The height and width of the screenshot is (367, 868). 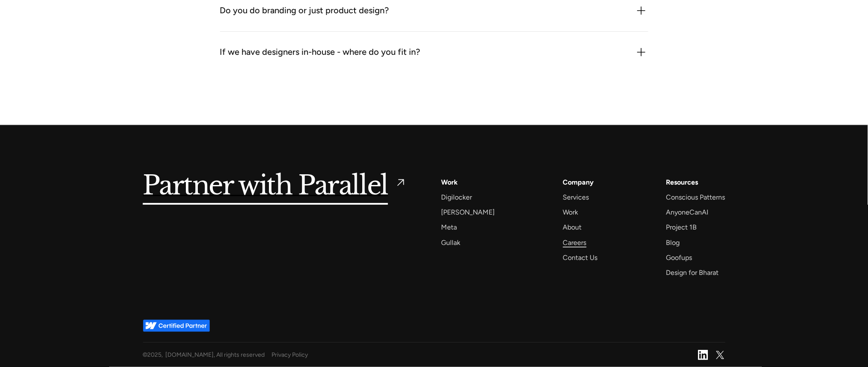 I want to click on div: Goofups, so click(x=679, y=257).